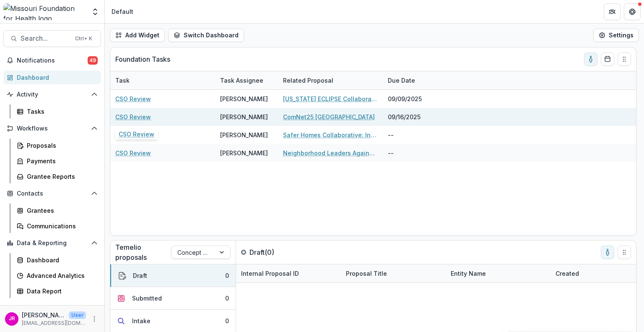  Describe the element at coordinates (52, 94) in the screenshot. I see `span: Activity` at that location.